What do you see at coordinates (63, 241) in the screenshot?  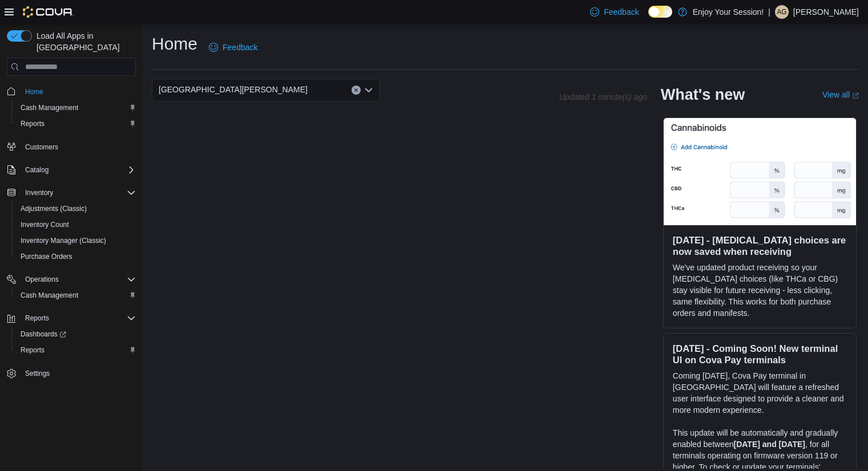 I see `a: Inventory Manager (Classic)` at bounding box center [63, 241].